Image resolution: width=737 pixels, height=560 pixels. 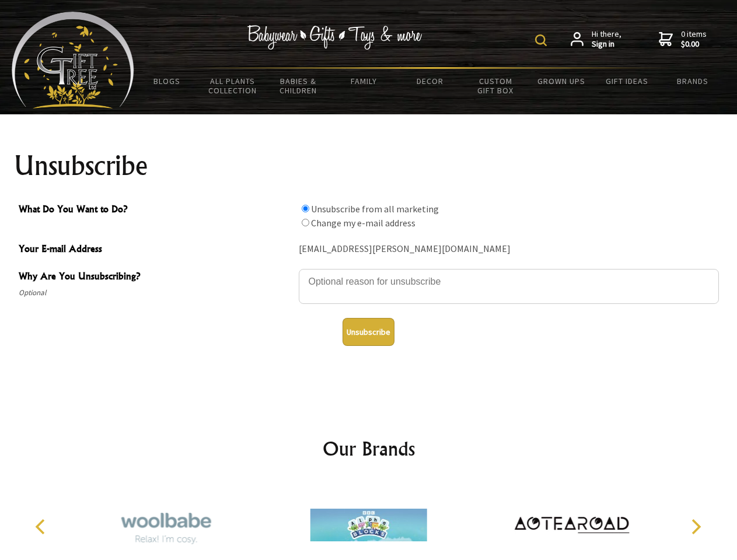 I want to click on label: Unsubscribe from all marketing, so click(x=374, y=209).